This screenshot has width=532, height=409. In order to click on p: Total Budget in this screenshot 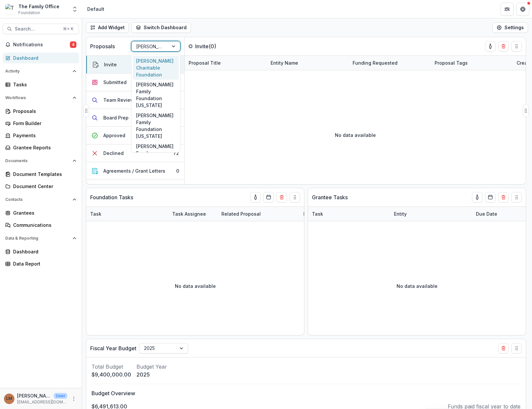, I will do `click(111, 366)`.